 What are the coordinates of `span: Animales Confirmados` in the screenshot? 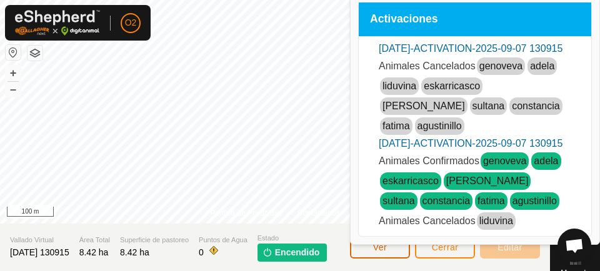 It's located at (429, 161).